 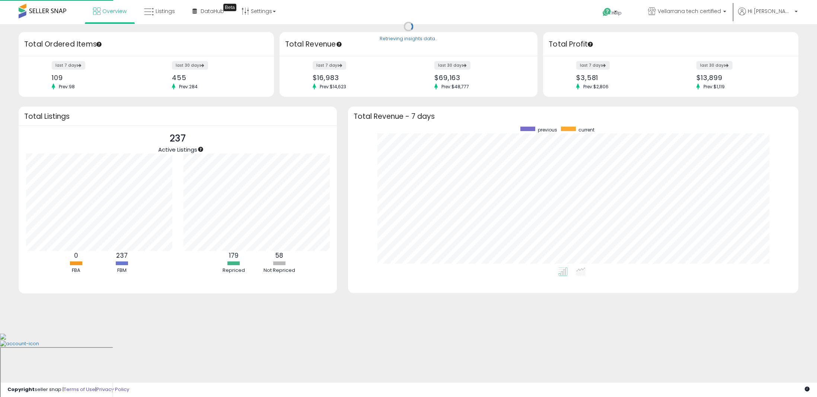 What do you see at coordinates (713, 86) in the screenshot?
I see `span: Prev: $1,119` at bounding box center [713, 86].